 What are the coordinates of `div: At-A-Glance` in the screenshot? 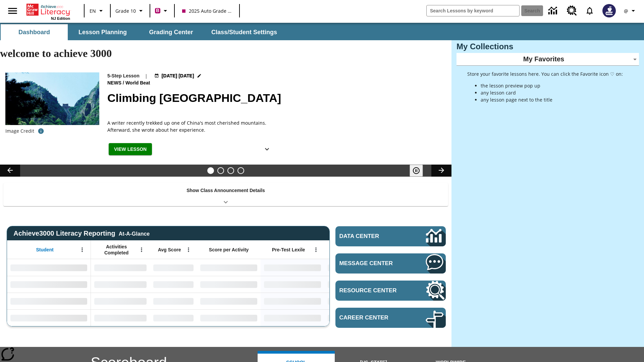 It's located at (134, 233).